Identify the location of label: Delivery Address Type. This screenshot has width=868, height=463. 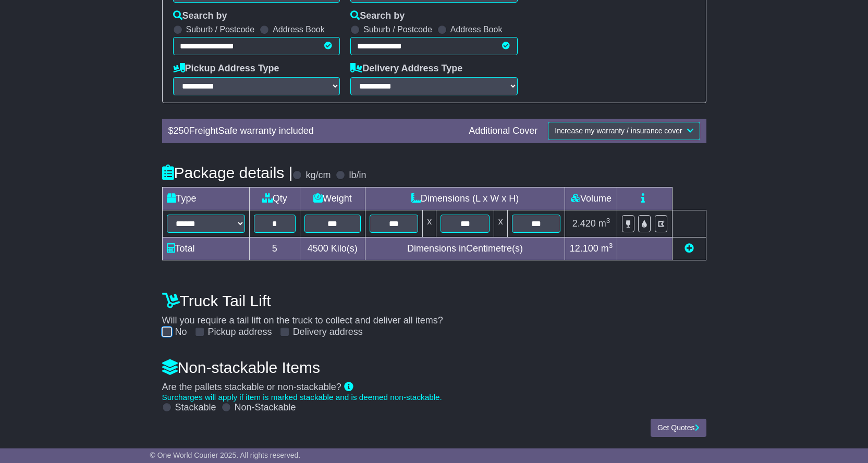
(406, 69).